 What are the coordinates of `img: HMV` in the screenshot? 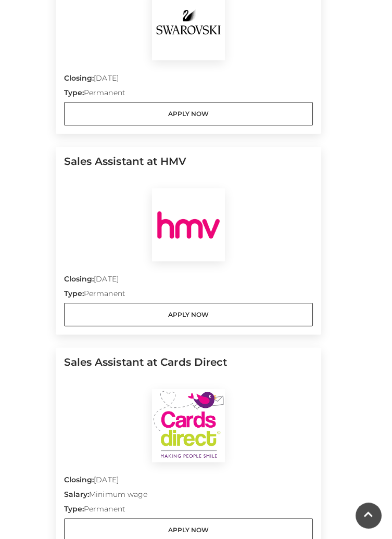 It's located at (188, 225).